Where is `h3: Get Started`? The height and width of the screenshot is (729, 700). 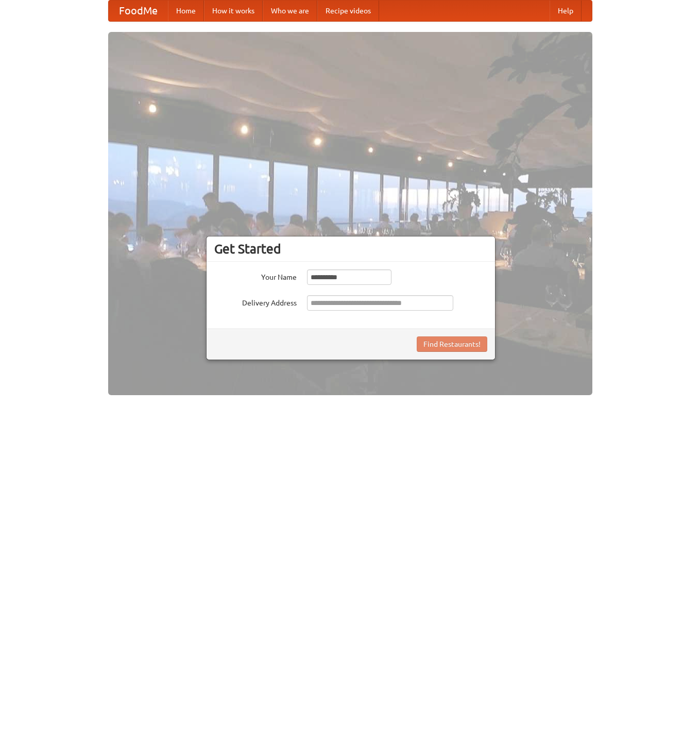
h3: Get Started is located at coordinates (351, 249).